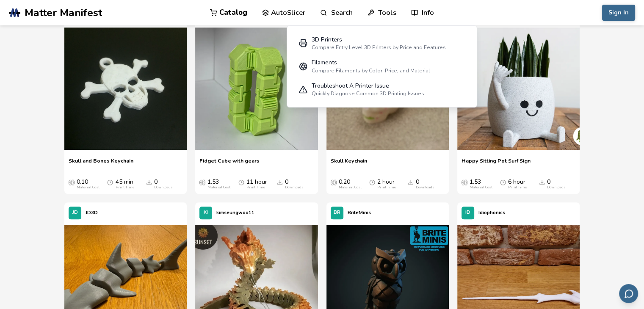  What do you see at coordinates (101, 164) in the screenshot?
I see `a: Skull and Bones Keychain` at bounding box center [101, 164].